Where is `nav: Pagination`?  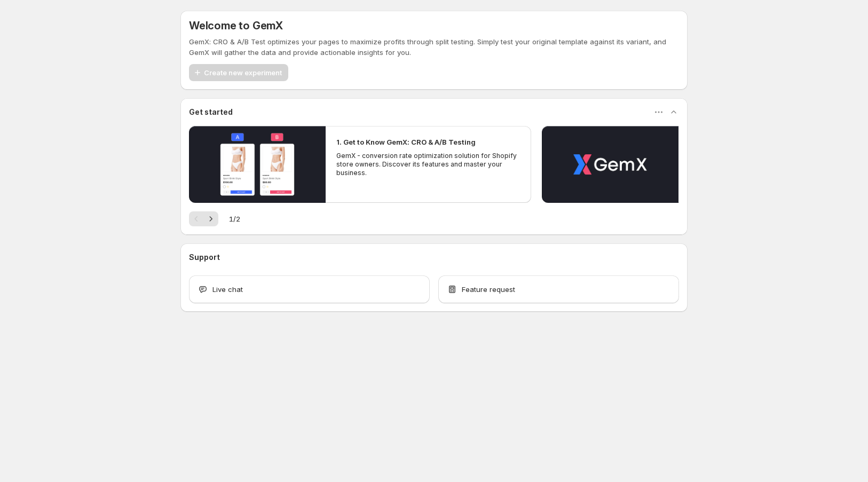 nav: Pagination is located at coordinates (203, 219).